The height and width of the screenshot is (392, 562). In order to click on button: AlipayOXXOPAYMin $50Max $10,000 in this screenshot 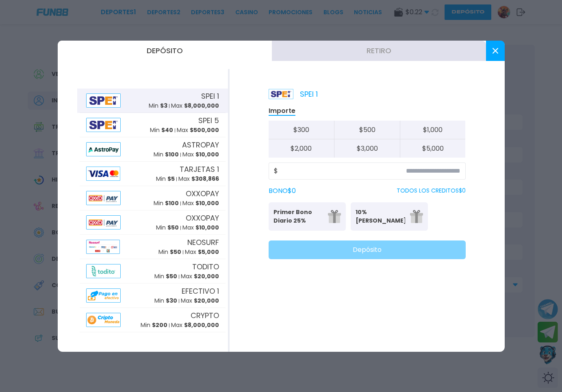, I will do `click(152, 223)`.